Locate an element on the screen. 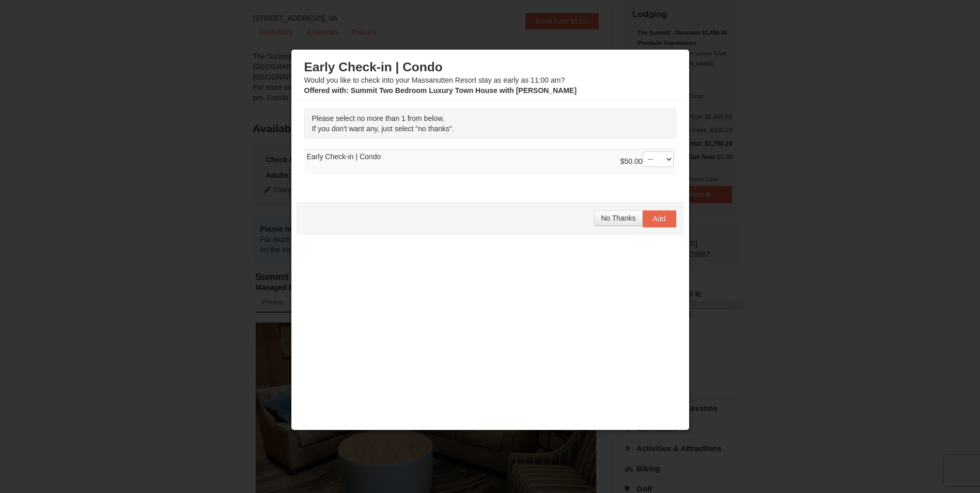 The height and width of the screenshot is (493, 980). td: Early Check-in | Condo is located at coordinates (490, 162).